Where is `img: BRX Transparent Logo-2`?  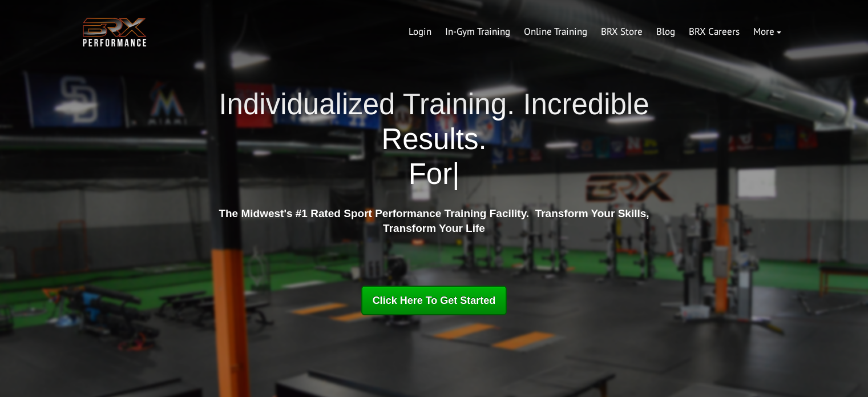
img: BRX Transparent Logo-2 is located at coordinates (115, 32).